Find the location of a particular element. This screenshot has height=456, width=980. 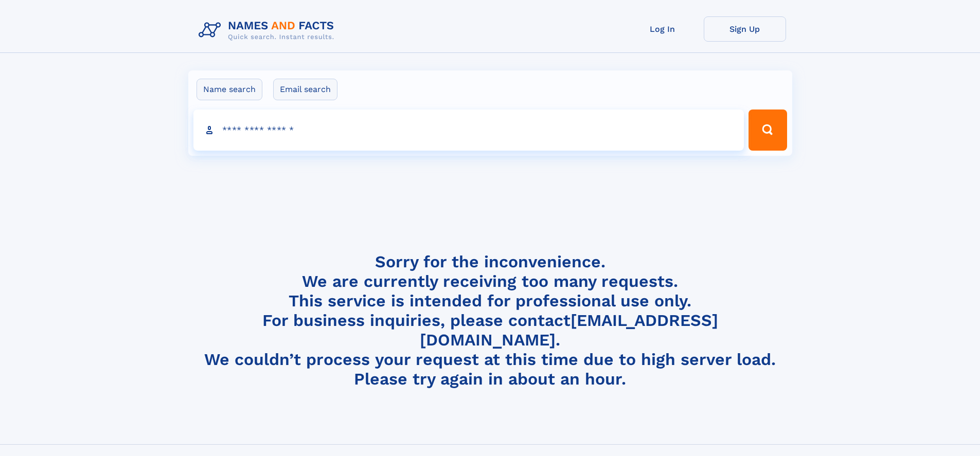

button: Search Button is located at coordinates (768, 130).